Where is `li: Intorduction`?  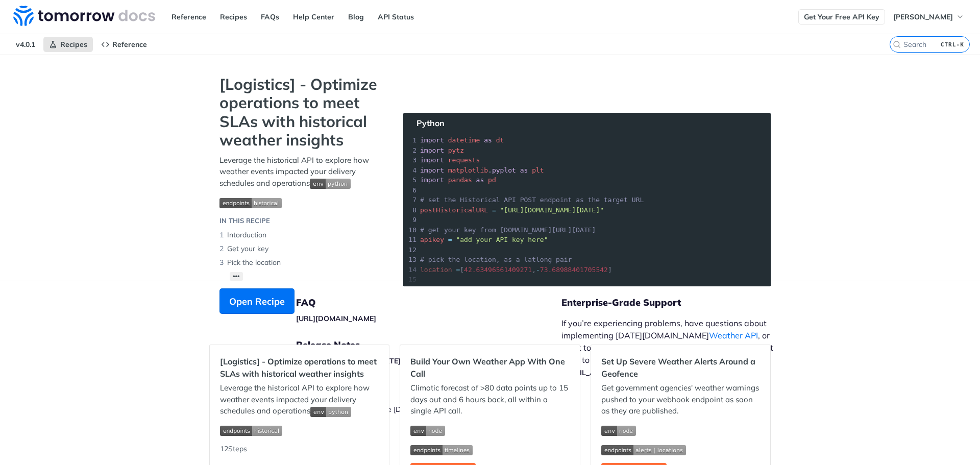
li: Intorduction is located at coordinates (301, 235).